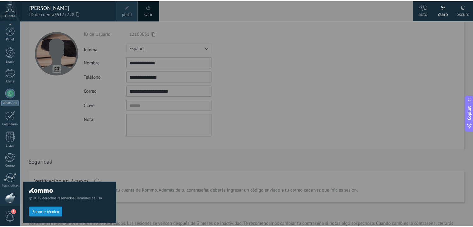 This screenshot has height=227, width=473. What do you see at coordinates (46, 212) in the screenshot?
I see `a: Soporte técnico` at bounding box center [46, 212].